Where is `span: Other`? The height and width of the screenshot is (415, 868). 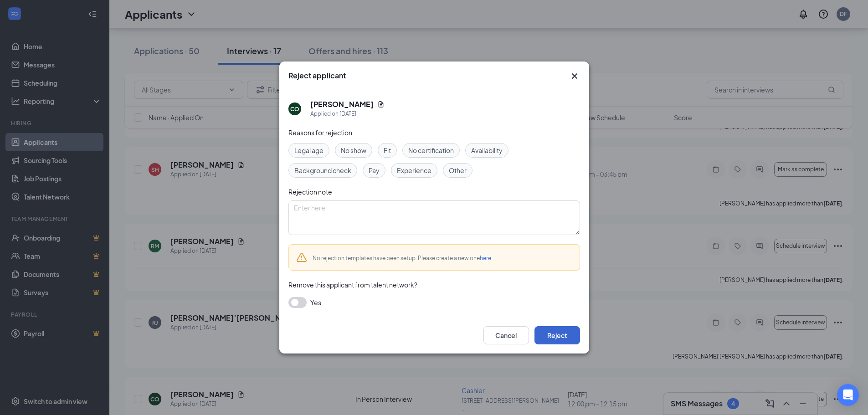
span: Other is located at coordinates (457, 170).